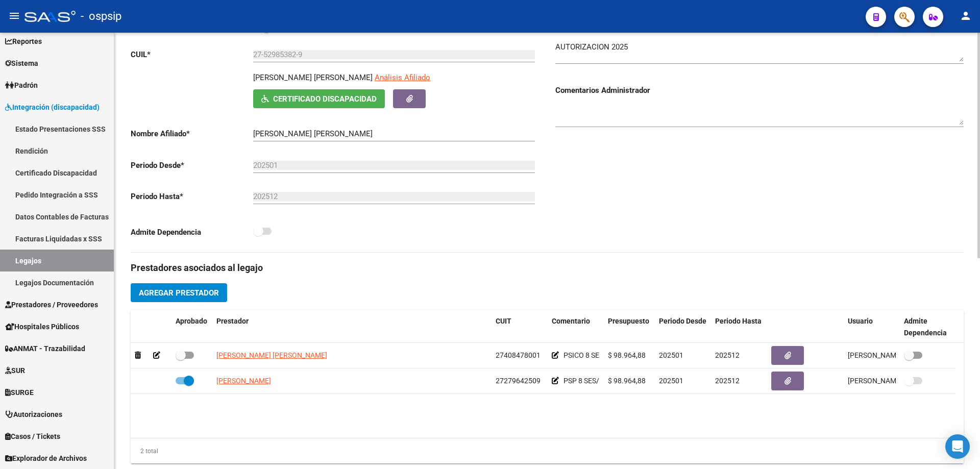 This screenshot has height=469, width=980. Describe the element at coordinates (52, 108) in the screenshot. I see `span: Integración (discapacidad)` at that location.